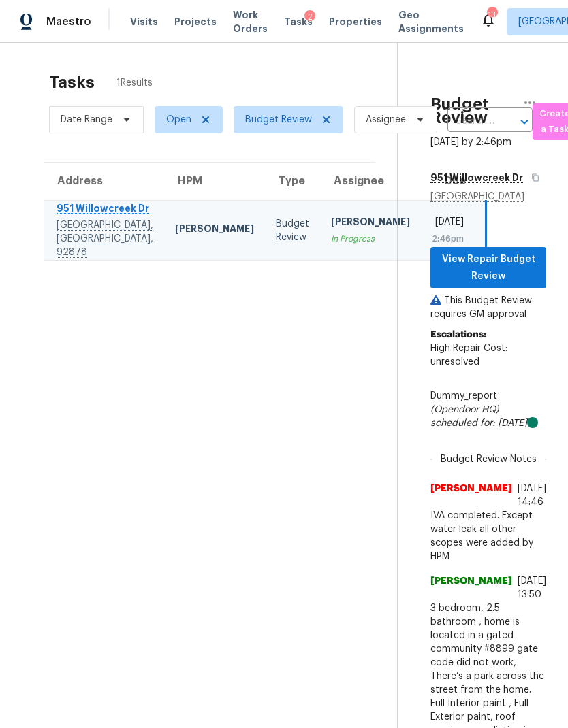 The width and height of the screenshot is (568, 728). I want to click on i: (Opendoor HQ), so click(464, 410).